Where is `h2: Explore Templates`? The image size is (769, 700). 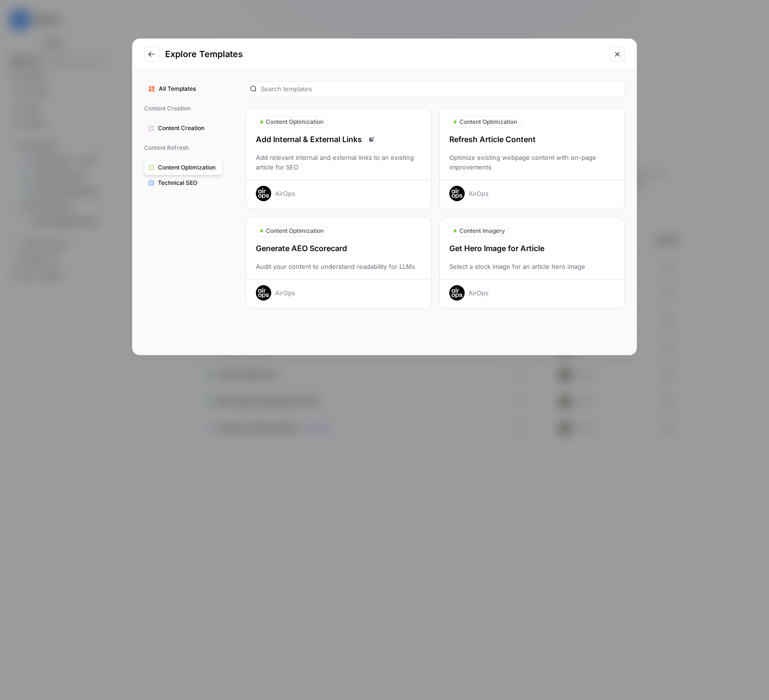 h2: Explore Templates is located at coordinates (384, 54).